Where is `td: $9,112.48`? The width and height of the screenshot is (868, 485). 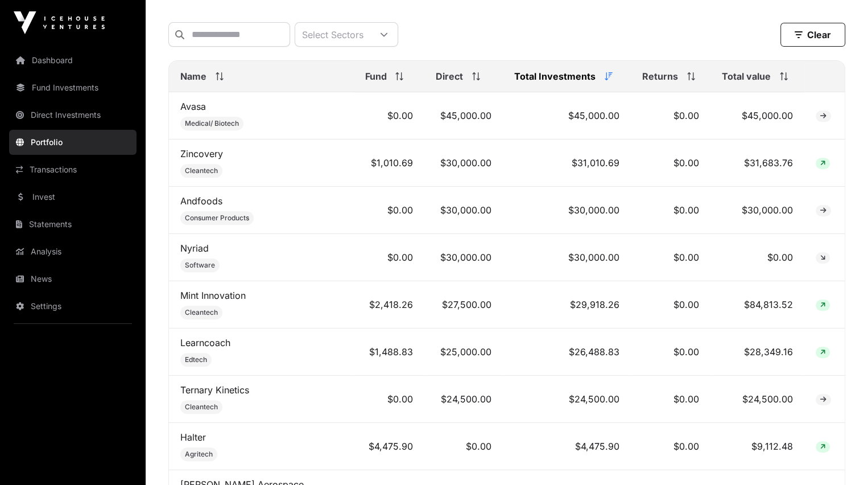
td: $9,112.48 is located at coordinates (757, 446).